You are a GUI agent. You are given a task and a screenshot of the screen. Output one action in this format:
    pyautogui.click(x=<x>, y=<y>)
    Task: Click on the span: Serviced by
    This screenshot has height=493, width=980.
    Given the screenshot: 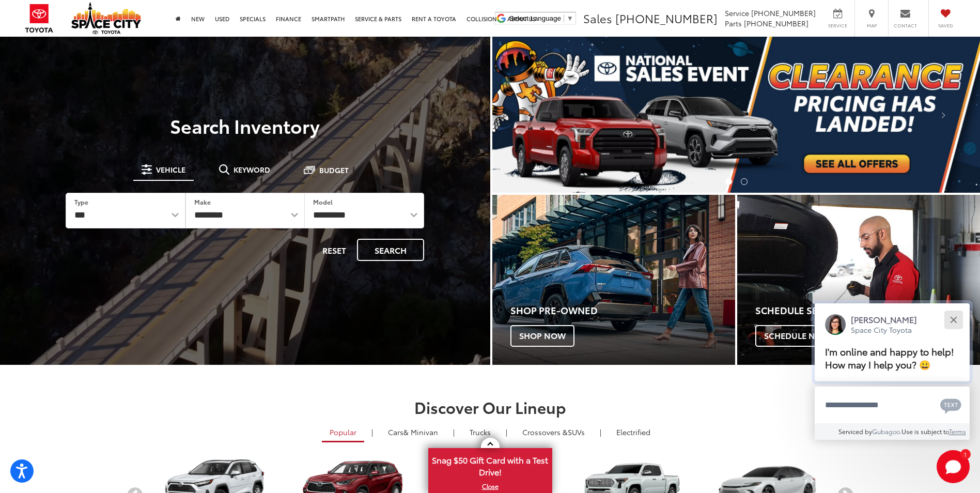 What is the action you would take?
    pyautogui.click(x=855, y=431)
    